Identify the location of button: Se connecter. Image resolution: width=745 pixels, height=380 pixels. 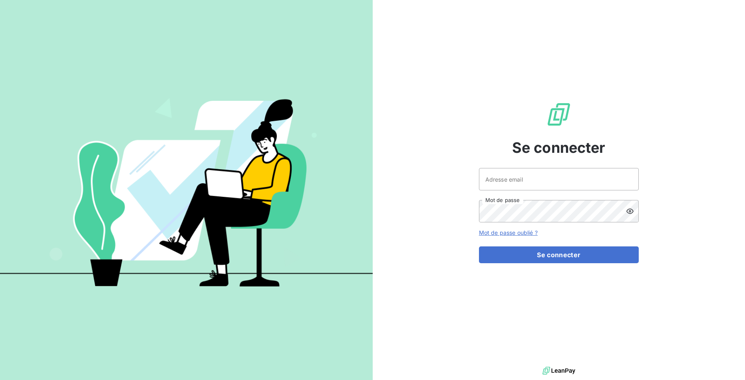
(559, 254).